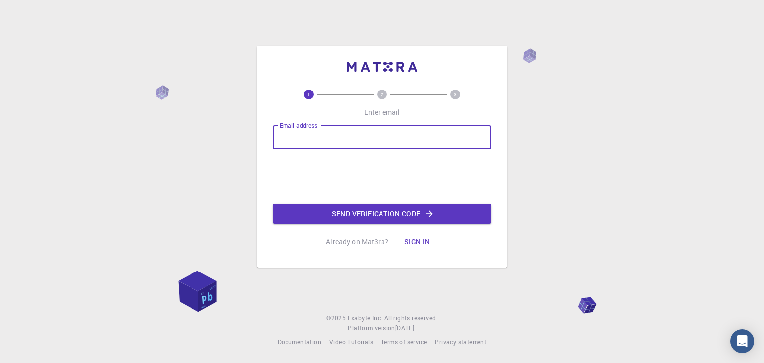 This screenshot has width=764, height=363. Describe the element at coordinates (460, 342) in the screenshot. I see `span: Privacy statement` at that location.